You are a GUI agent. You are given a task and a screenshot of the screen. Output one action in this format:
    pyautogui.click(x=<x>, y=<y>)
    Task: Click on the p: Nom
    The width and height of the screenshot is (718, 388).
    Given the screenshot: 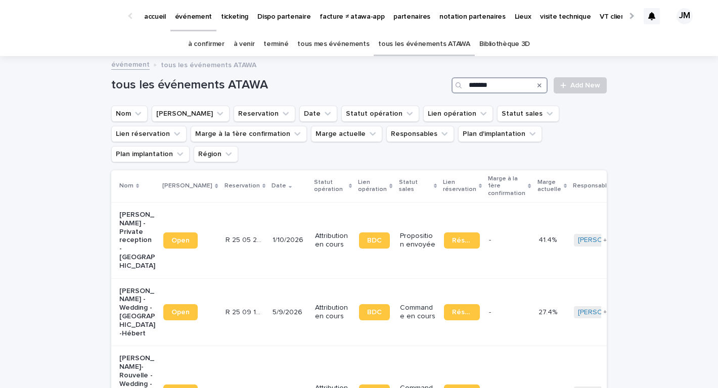 What is the action you would take?
    pyautogui.click(x=126, y=186)
    